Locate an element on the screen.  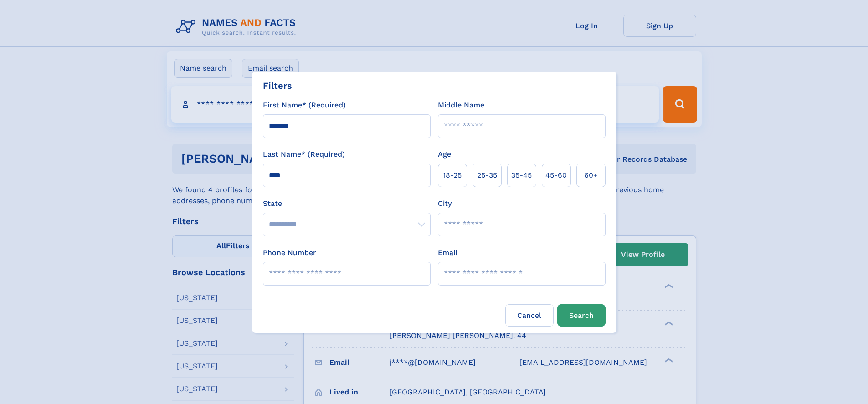
label: Phone Number is located at coordinates (289, 253).